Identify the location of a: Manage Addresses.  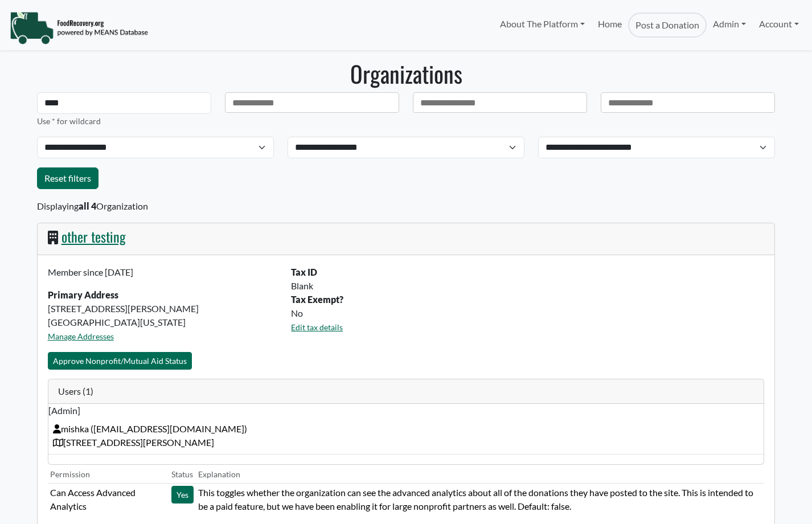
(81, 336).